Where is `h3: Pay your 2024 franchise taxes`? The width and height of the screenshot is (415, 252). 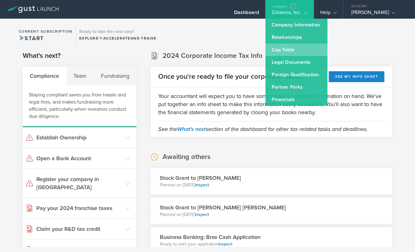 h3: Pay your 2024 franchise taxes is located at coordinates (79, 208).